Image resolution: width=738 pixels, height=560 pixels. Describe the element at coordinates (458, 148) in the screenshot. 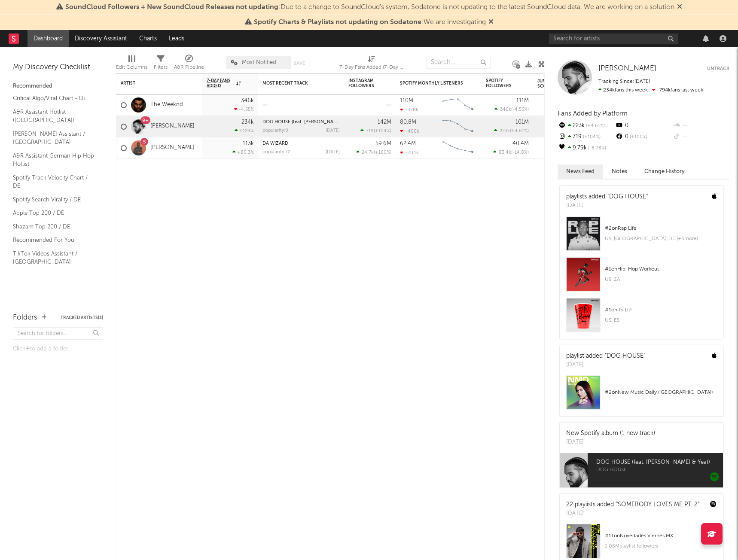

I see `svg: Chart title` at that location.